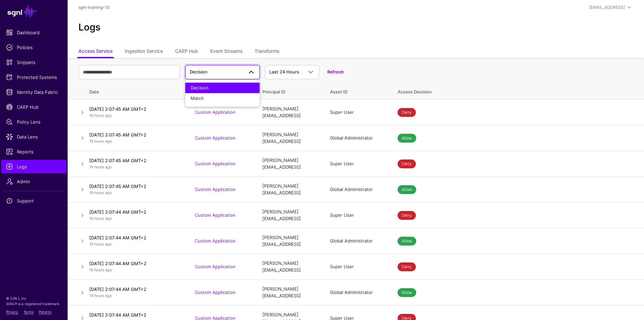 The width and height of the screenshot is (644, 320). Describe the element at coordinates (34, 137) in the screenshot. I see `span: Data Lens` at that location.